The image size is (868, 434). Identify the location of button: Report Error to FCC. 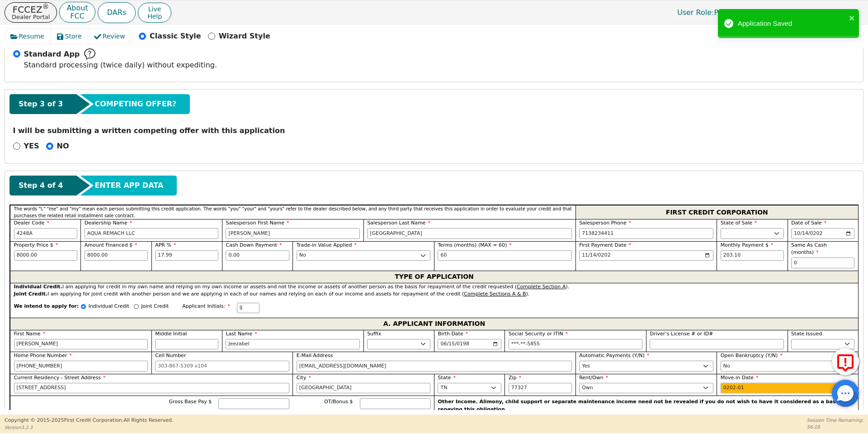
(845, 362).